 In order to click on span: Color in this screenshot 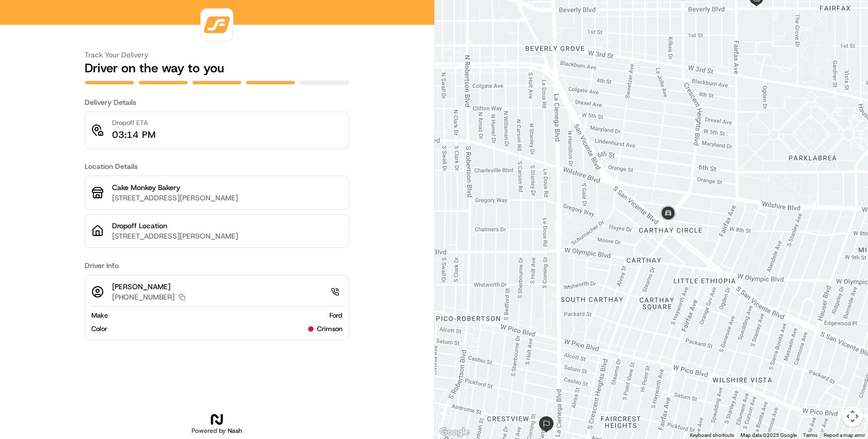, I will do `click(99, 329)`.